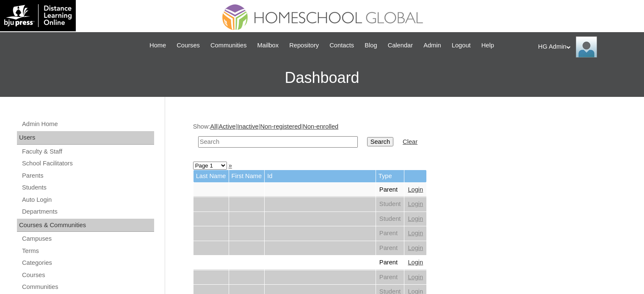  I want to click on a: Parents, so click(88, 175).